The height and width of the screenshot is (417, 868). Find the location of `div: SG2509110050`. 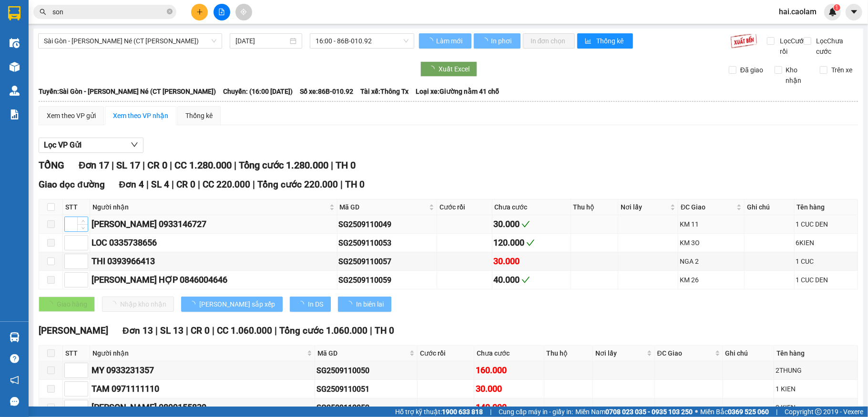

div: SG2509110050 is located at coordinates (366, 370).